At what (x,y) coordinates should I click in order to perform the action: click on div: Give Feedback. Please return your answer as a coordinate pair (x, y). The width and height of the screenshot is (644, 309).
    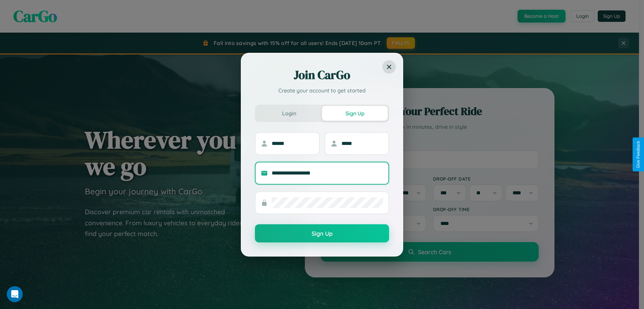
    Looking at the image, I should click on (639, 154).